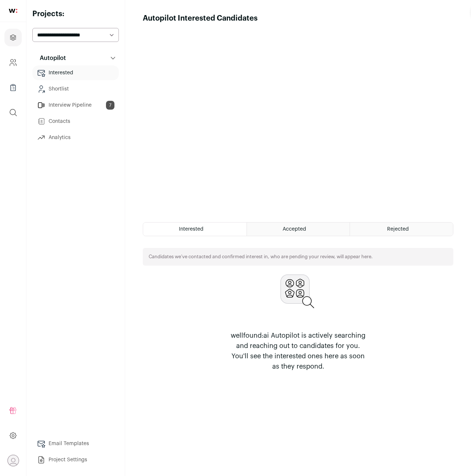  What do you see at coordinates (75, 121) in the screenshot?
I see `a: Contacts` at bounding box center [75, 121].